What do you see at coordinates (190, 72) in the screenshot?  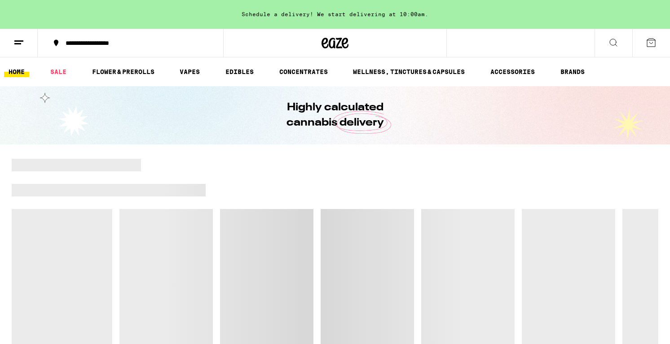 I see `a: VAPES` at bounding box center [190, 72].